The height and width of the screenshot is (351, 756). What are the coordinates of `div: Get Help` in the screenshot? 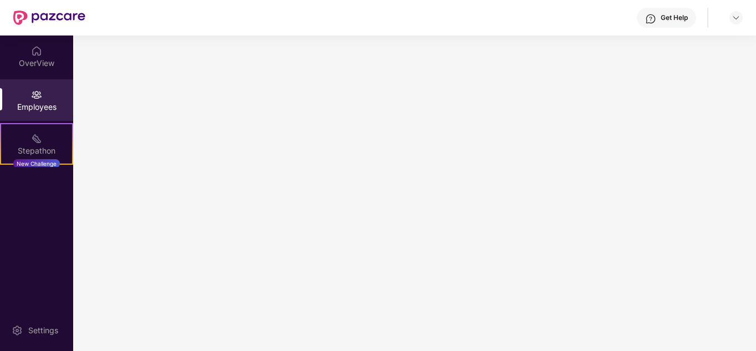 It's located at (674, 18).